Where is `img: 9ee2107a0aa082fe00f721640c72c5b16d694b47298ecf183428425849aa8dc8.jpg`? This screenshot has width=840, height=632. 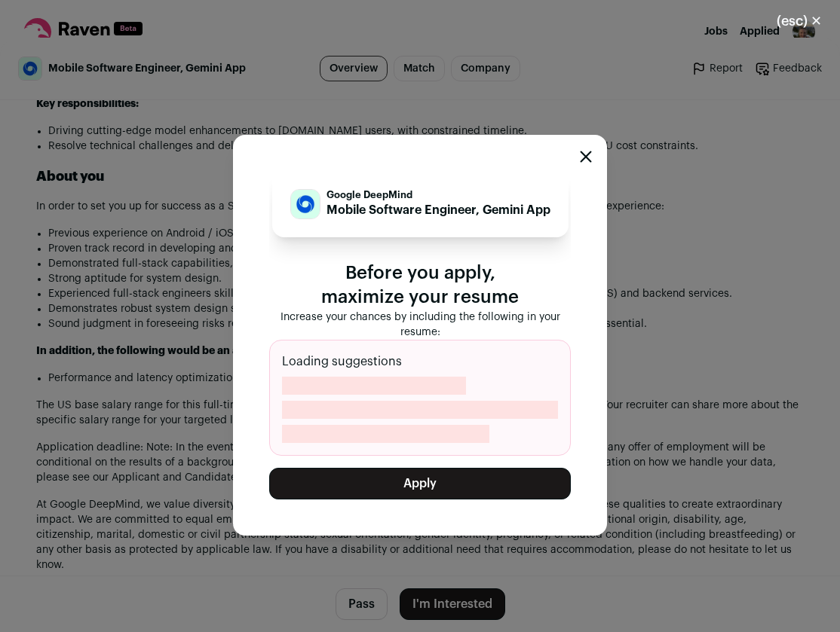
img: 9ee2107a0aa082fe00f721640c72c5b16d694b47298ecf183428425849aa8dc8.jpg is located at coordinates (306, 204).